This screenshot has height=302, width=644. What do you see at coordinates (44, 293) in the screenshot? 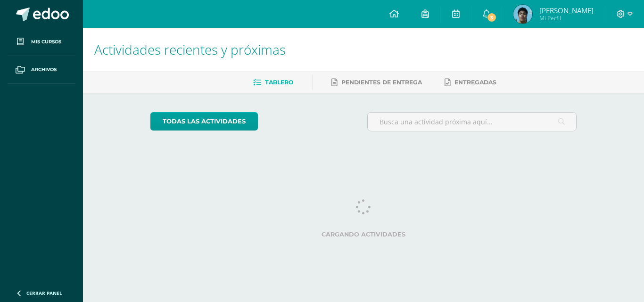
I see `span: Cerrar panel` at bounding box center [44, 293].